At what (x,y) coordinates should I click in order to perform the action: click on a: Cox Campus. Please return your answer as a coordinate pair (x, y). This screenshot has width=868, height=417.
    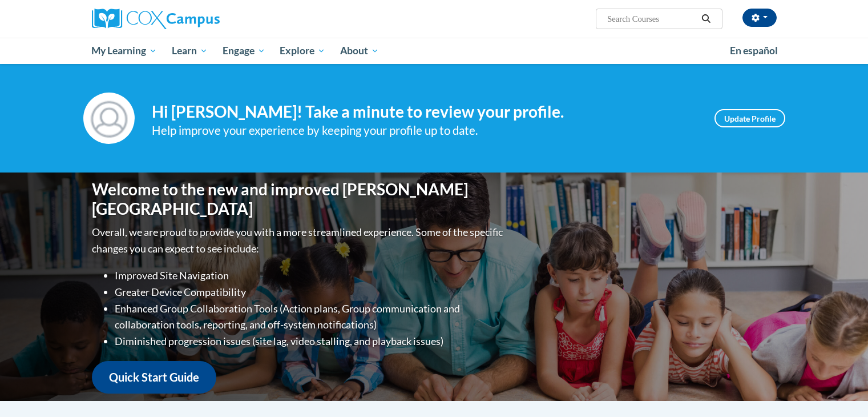
    Looking at the image, I should click on (201, 19).